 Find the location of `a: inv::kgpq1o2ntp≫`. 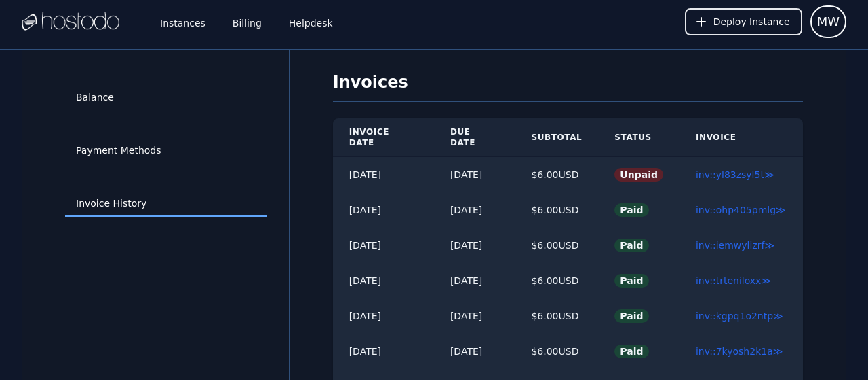

a: inv::kgpq1o2ntp≫ is located at coordinates (739, 316).